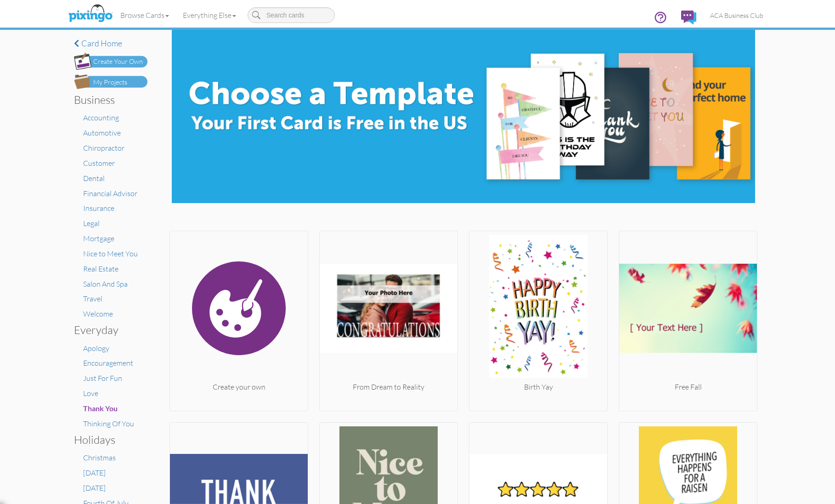 The width and height of the screenshot is (835, 504). I want to click on span: Financial Advisor, so click(111, 193).